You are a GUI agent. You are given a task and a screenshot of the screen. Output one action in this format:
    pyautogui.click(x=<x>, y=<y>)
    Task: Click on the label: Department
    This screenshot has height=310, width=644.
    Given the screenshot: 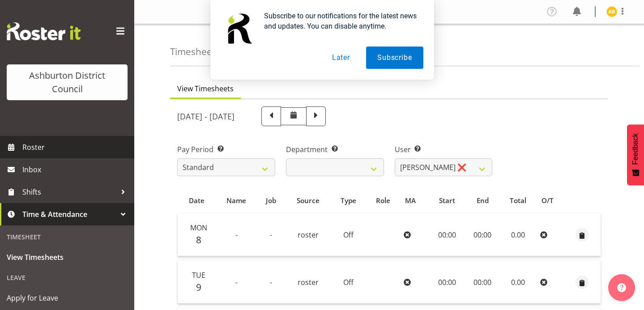 What is the action you would take?
    pyautogui.click(x=335, y=150)
    